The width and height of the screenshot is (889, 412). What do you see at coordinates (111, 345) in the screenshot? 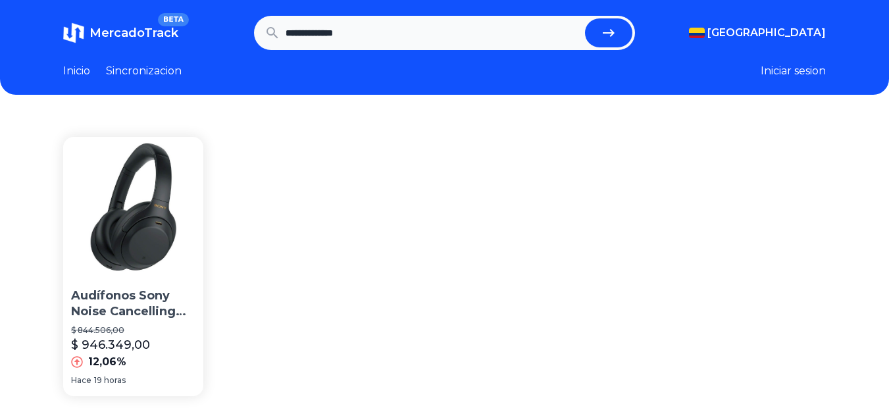
I see `p: $ 946.349,00` at bounding box center [111, 345].